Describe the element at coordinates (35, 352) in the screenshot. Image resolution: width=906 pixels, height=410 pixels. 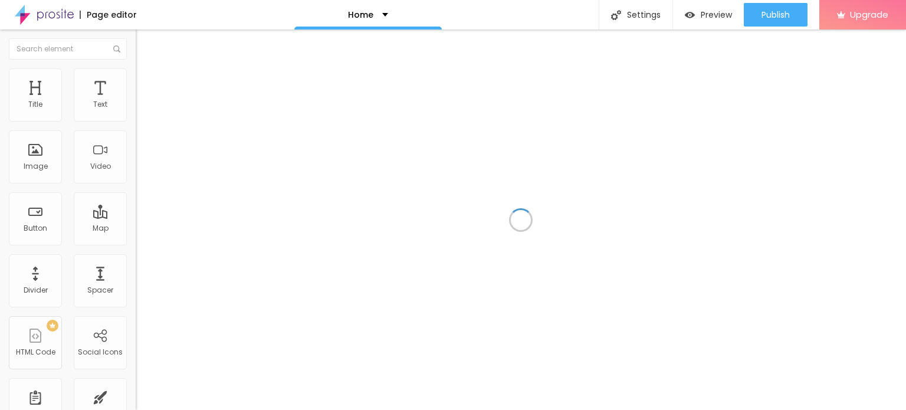
I see `div: HTML Code` at that location.